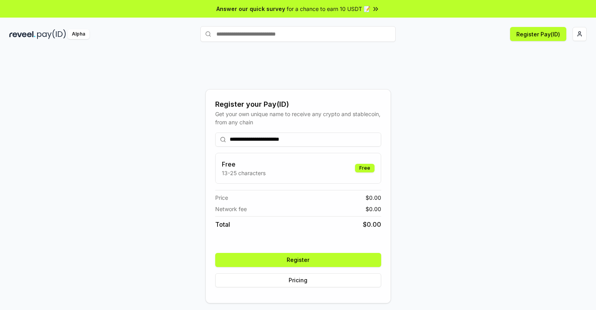 The height and width of the screenshot is (310, 596). Describe the element at coordinates (78, 34) in the screenshot. I see `div: Alpha` at that location.